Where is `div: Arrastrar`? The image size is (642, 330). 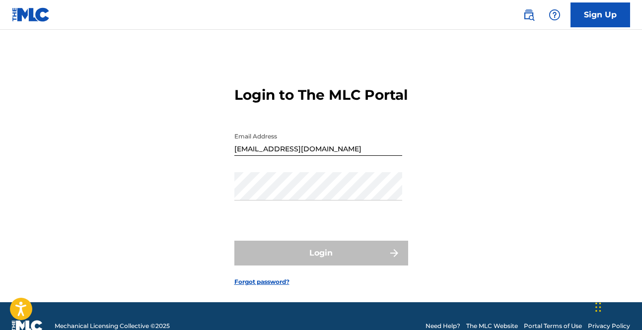
div: Arrastrar is located at coordinates (599, 308).